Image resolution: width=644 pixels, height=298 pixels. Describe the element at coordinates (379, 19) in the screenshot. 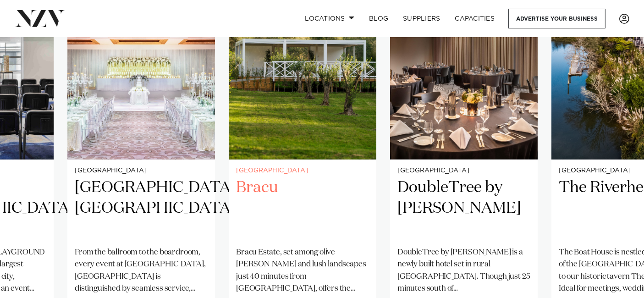

I see `a: BLOG` at that location.